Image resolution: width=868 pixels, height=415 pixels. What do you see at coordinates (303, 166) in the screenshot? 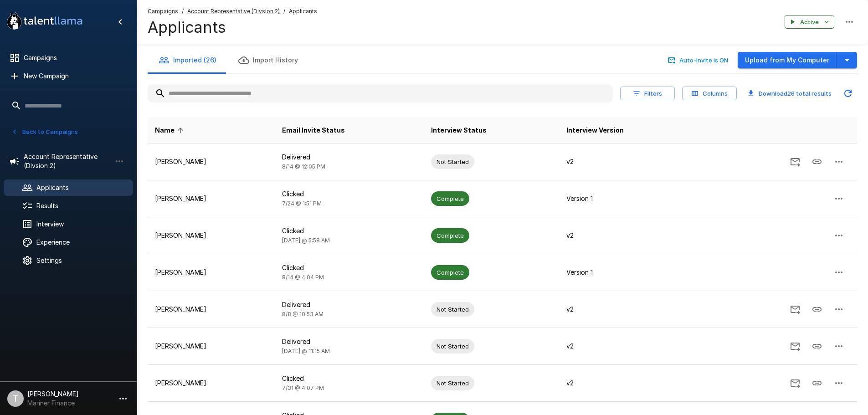
I see `span: 8/14 @ 12:05 PM` at bounding box center [303, 166].